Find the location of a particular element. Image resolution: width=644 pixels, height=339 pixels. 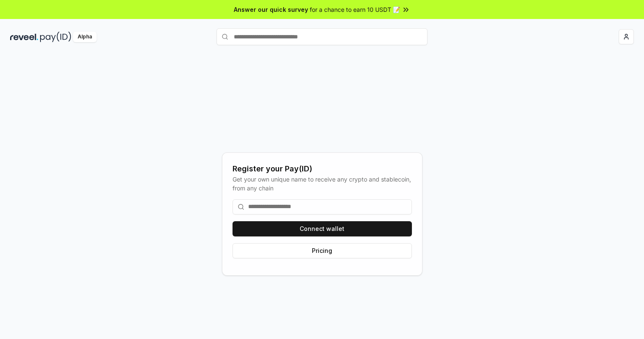

button: Pricing is located at coordinates (322, 251).